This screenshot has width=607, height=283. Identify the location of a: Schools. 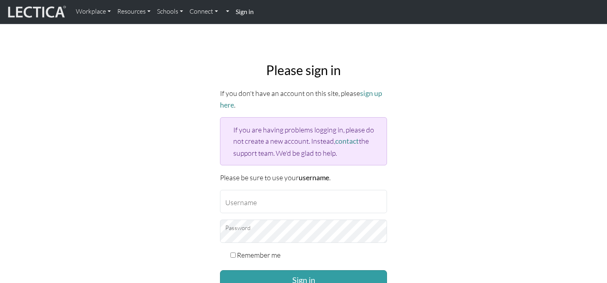
(170, 12).